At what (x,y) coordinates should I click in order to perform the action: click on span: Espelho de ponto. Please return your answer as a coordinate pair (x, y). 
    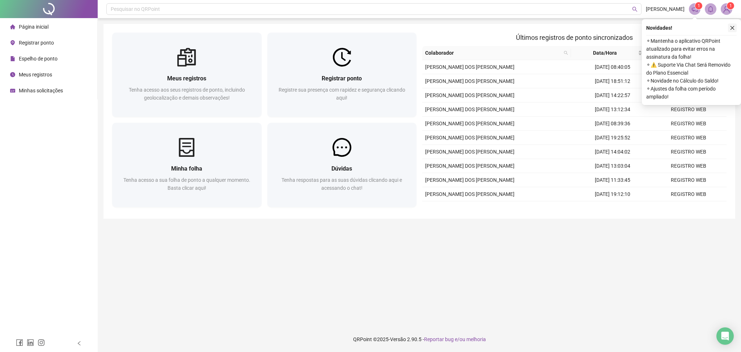
    Looking at the image, I should click on (38, 59).